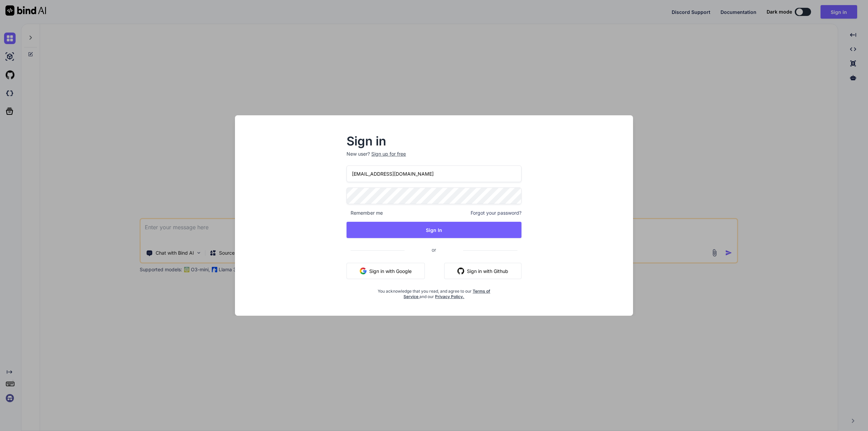  I want to click on span: or, so click(433, 249).